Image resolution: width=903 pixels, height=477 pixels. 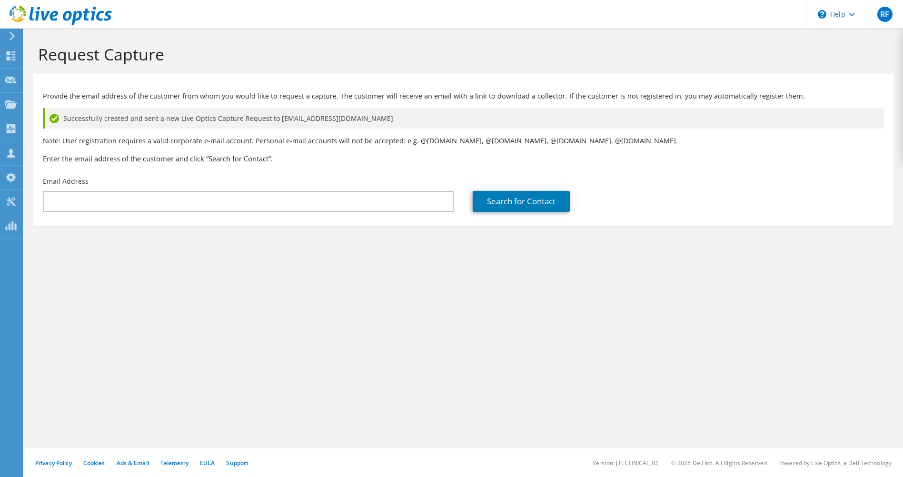 What do you see at coordinates (822, 14) in the screenshot?
I see `svg: \n` at bounding box center [822, 14].